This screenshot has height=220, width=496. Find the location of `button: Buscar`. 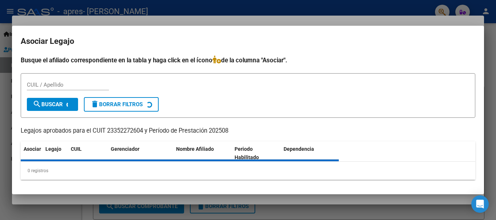

button: Buscar is located at coordinates (52, 105).